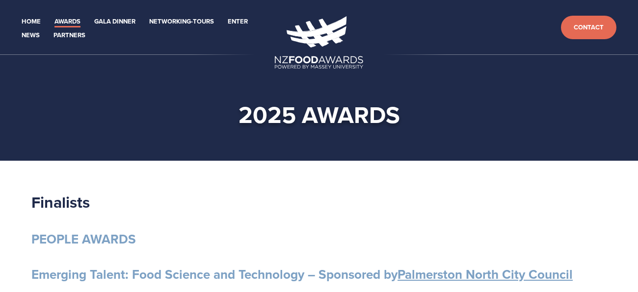 This screenshot has width=638, height=292. What do you see at coordinates (588, 27) in the screenshot?
I see `a: Contact` at bounding box center [588, 27].